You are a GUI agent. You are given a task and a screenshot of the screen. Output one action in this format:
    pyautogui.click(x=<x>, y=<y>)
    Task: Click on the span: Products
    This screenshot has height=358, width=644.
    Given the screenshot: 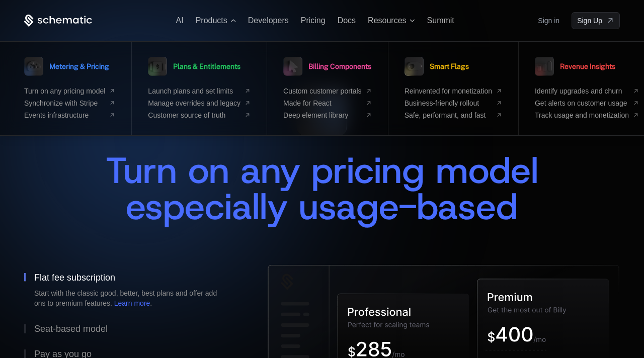 What is the action you would take?
    pyautogui.click(x=211, y=21)
    